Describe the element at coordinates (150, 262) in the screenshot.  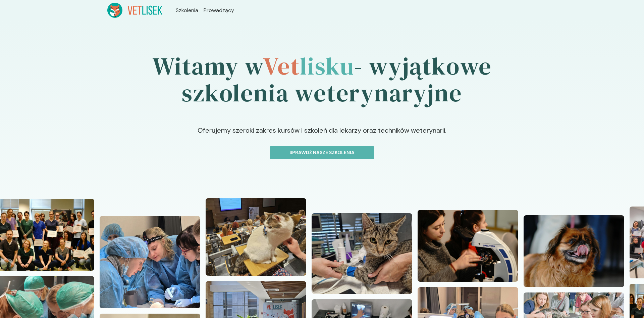
I see `img: Z2WOzZbqstJ98vaN_20241110_112957.jpg` at that location.